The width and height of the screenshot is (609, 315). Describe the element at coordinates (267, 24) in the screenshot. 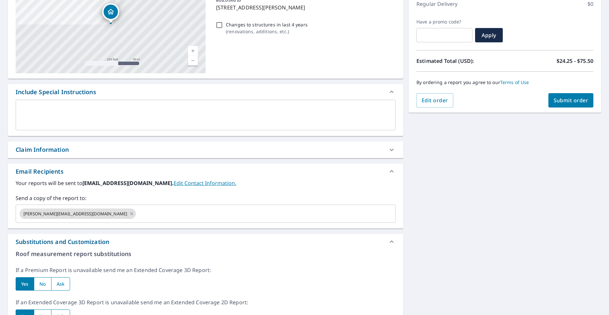

I see `p: Changes to structures in last 4 years` at that location.